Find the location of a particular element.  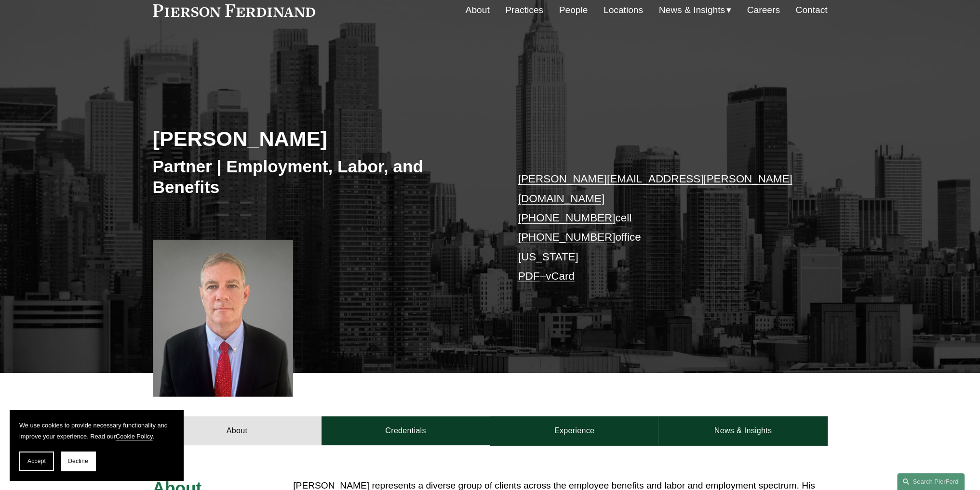

a: Careers is located at coordinates (764, 11).